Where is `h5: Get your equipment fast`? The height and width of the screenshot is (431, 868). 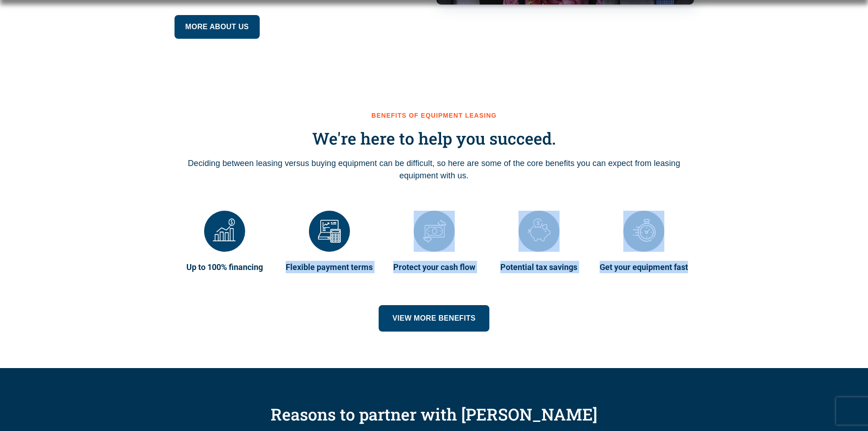
h5: Get your equipment fast is located at coordinates (644, 267).